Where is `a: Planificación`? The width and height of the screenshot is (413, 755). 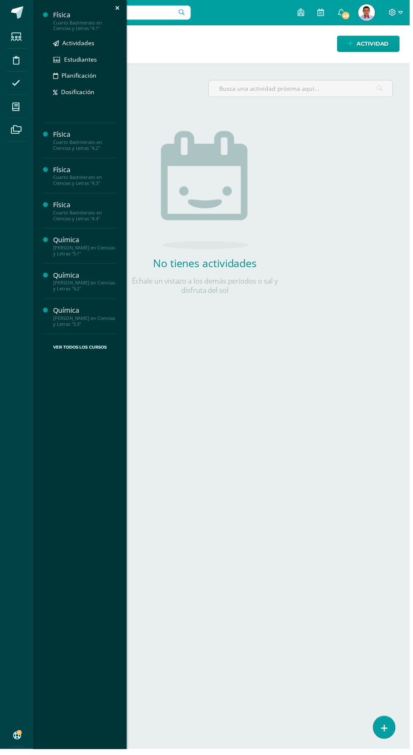
a: Planificación is located at coordinates (86, 76).